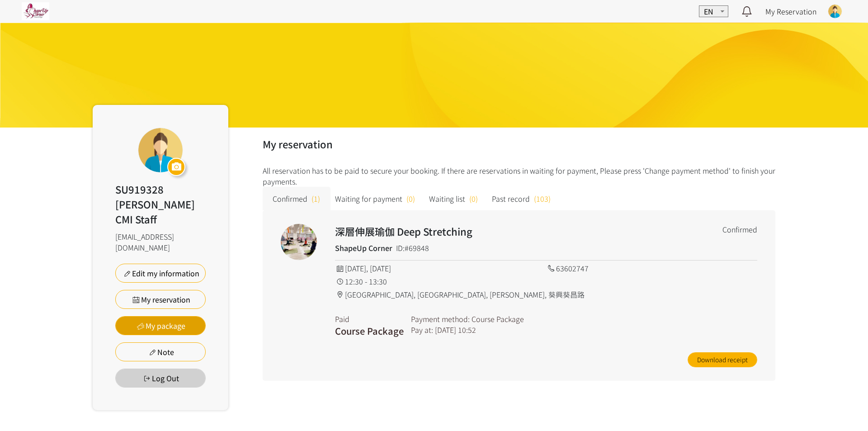 This screenshot has width=868, height=431. Describe the element at coordinates (739, 229) in the screenshot. I see `div: Confirmed` at that location.